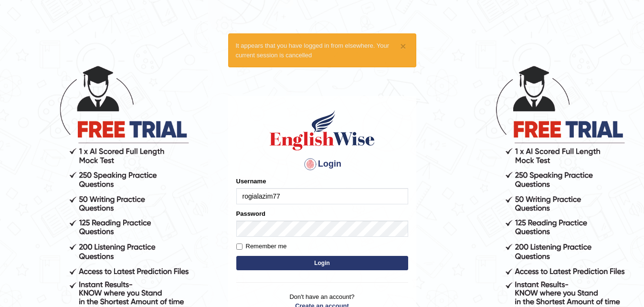 The height and width of the screenshot is (307, 644). I want to click on label: Username, so click(251, 181).